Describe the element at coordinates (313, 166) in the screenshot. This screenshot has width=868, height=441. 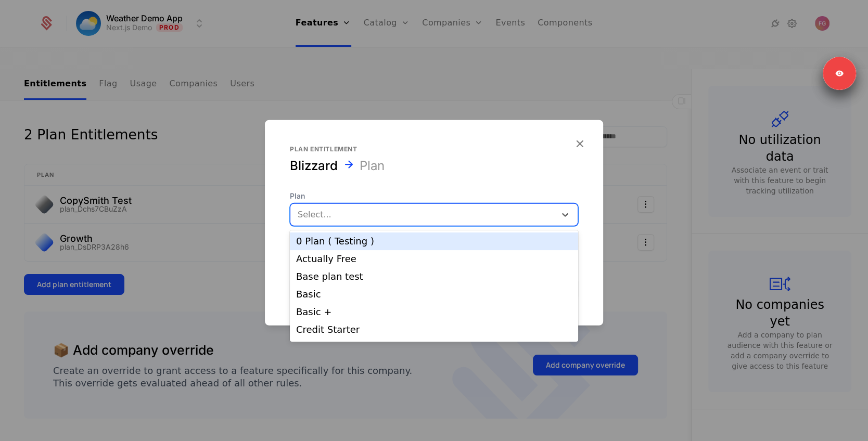
I see `div: Blizzard` at that location.